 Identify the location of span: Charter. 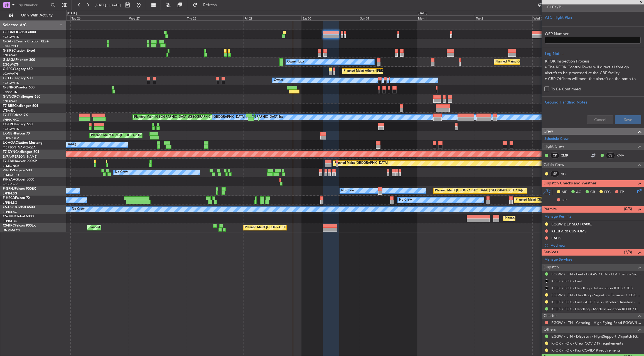
(550, 316).